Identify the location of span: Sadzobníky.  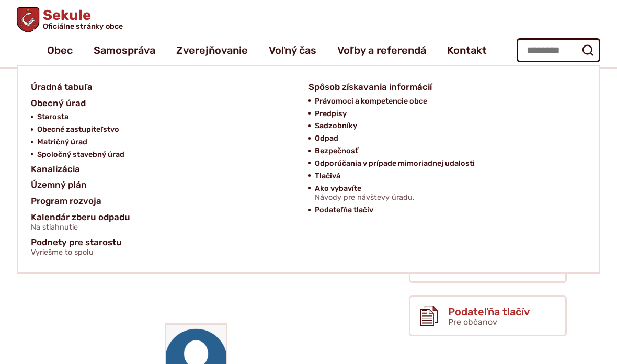
(336, 126).